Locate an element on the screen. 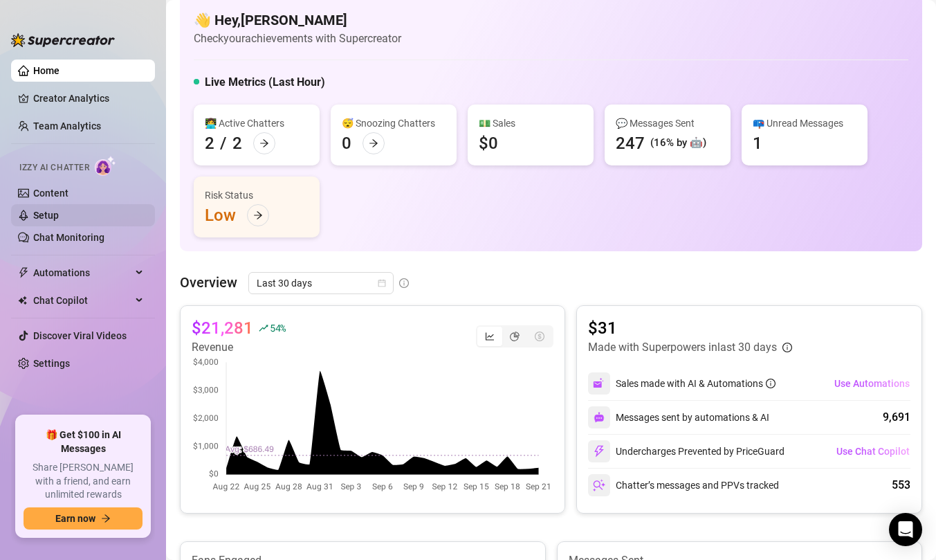 This screenshot has height=560, width=936. span: 54 % is located at coordinates (277, 328).